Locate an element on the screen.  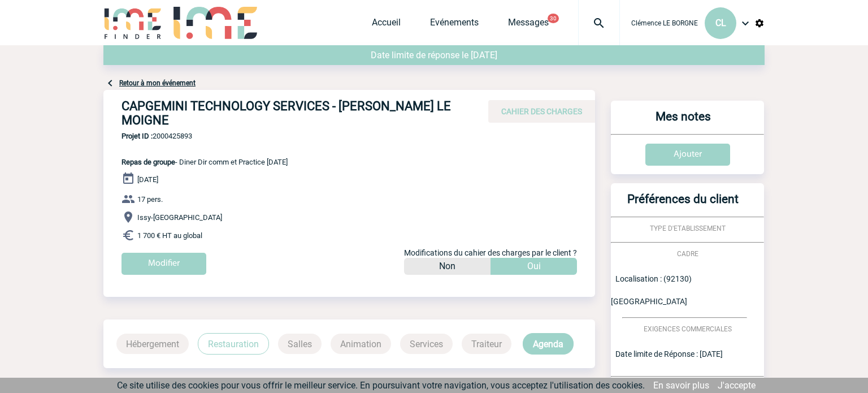
input: Ajouter is located at coordinates (688, 154).